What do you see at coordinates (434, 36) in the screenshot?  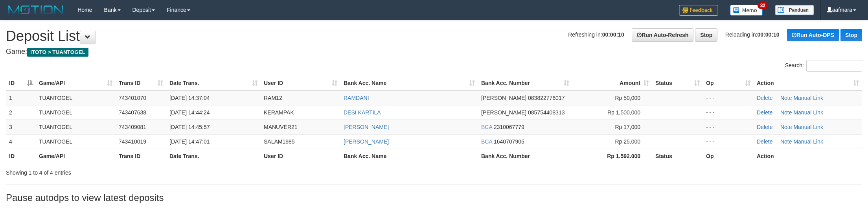 I see `h1: Deposit List` at bounding box center [434, 36].